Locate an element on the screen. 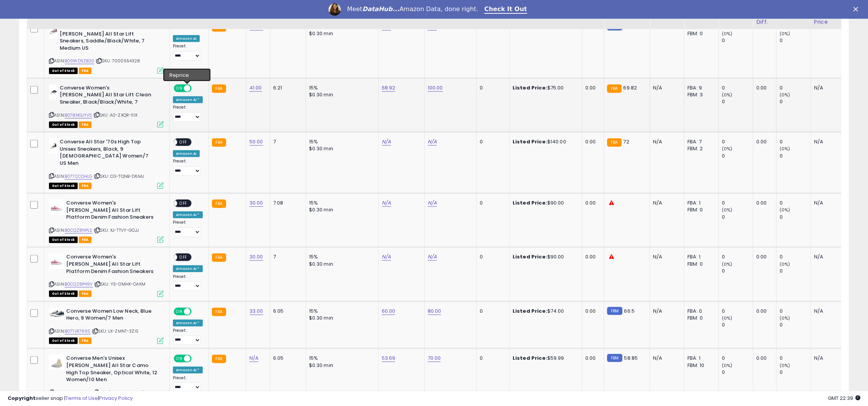 The height and width of the screenshot is (406, 868). i: DataHub... is located at coordinates (380, 8).